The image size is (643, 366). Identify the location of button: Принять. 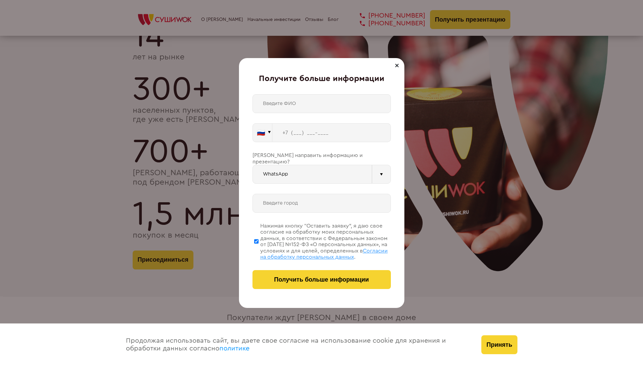
(499, 344).